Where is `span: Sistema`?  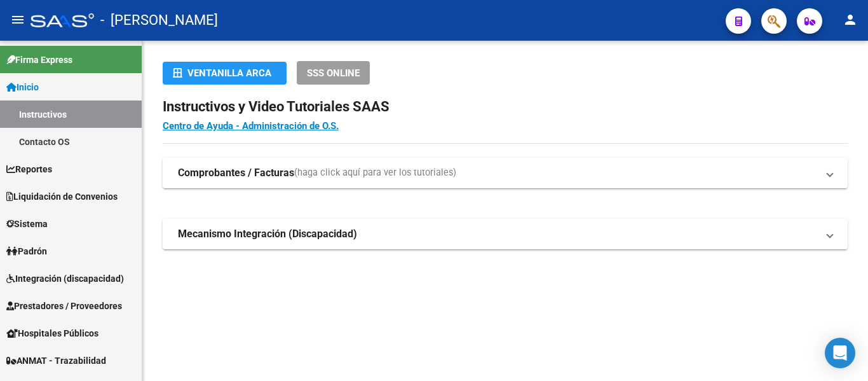
span: Sistema is located at coordinates (27, 224).